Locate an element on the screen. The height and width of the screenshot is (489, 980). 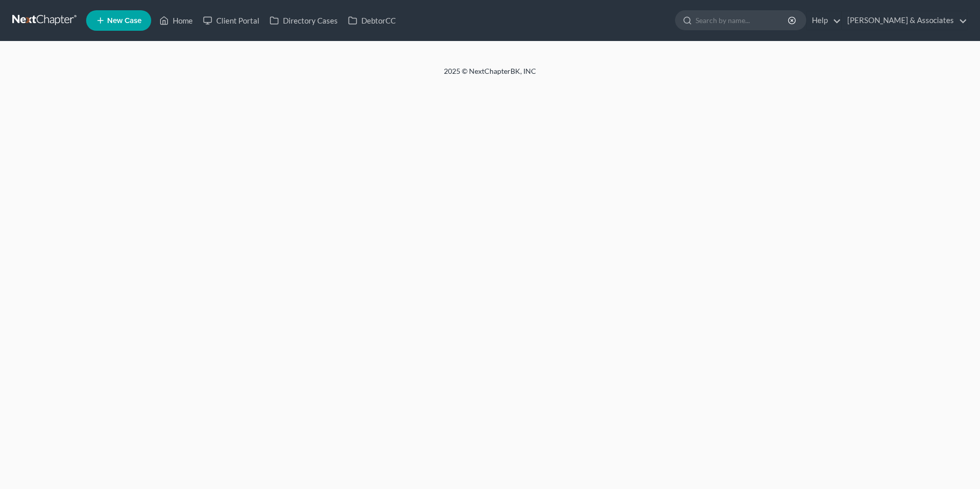
span: New Case is located at coordinates (124, 20).